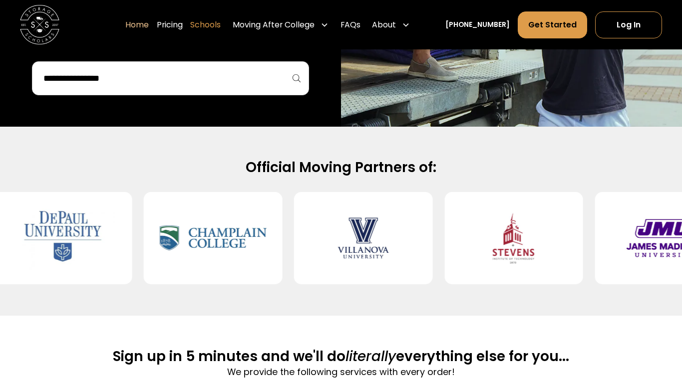 Image resolution: width=682 pixels, height=383 pixels. I want to click on img: DePaul University, so click(63, 238).